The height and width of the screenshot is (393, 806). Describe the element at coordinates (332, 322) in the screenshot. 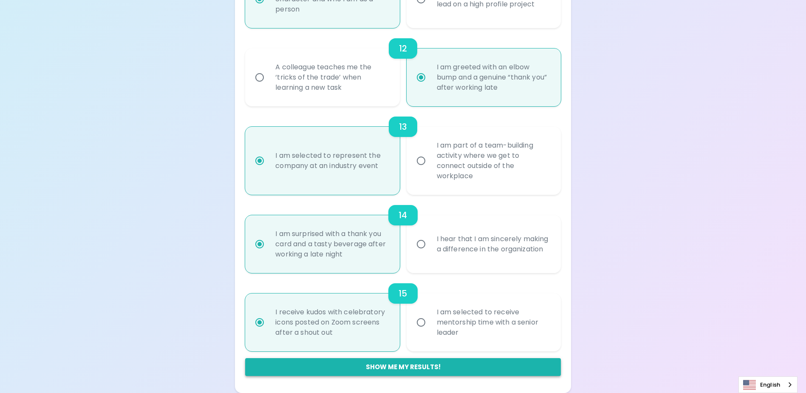

I see `div: I receive kudos with celebratory icons posted on Zoom screens after a shout out` at that location.